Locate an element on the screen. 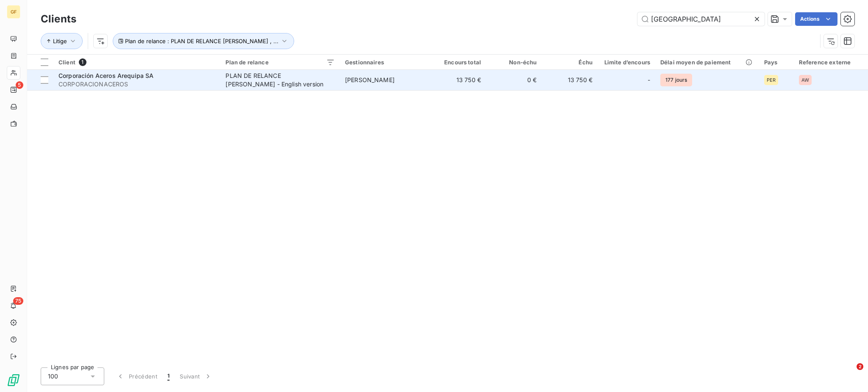 The height and width of the screenshot is (392, 868). button: 1 is located at coordinates (169, 376).